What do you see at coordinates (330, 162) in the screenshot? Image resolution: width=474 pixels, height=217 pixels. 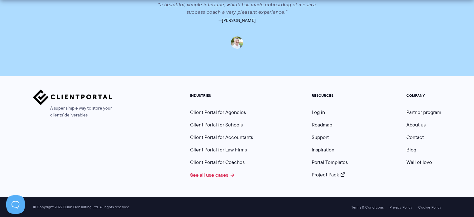 I see `a: Portal Templates` at bounding box center [330, 162].